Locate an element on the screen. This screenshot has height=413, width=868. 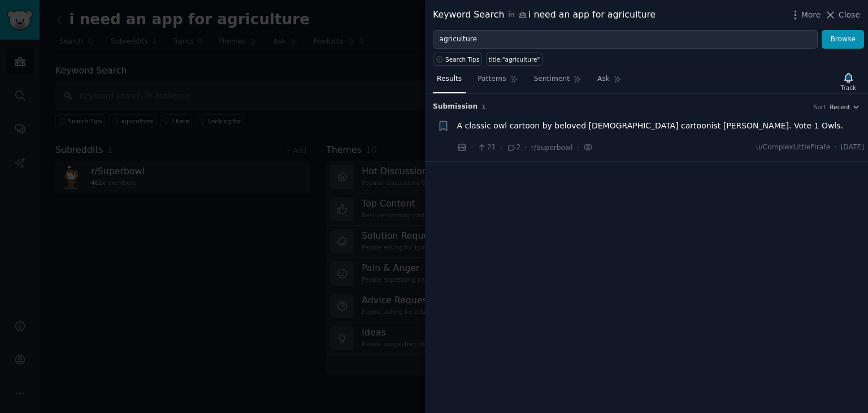
a: Patterns is located at coordinates (497, 82).